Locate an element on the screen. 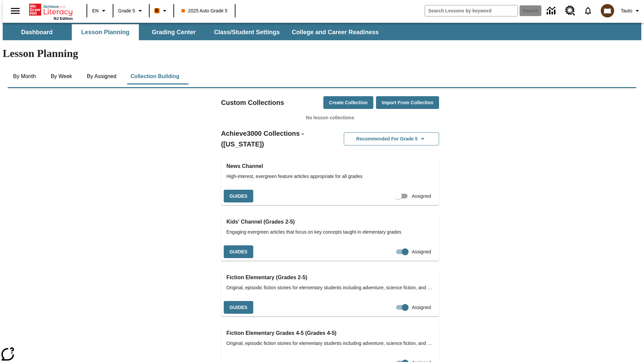  button: Create Collection is located at coordinates (348, 103).